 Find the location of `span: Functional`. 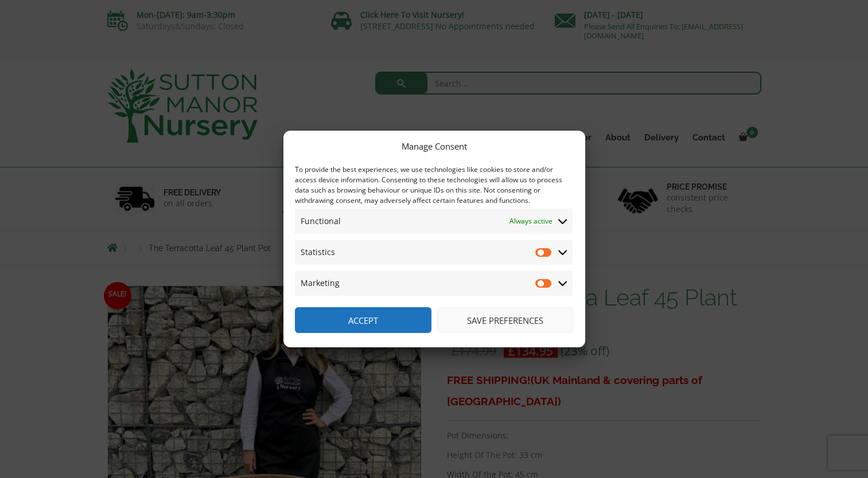

span: Functional is located at coordinates (321, 222).